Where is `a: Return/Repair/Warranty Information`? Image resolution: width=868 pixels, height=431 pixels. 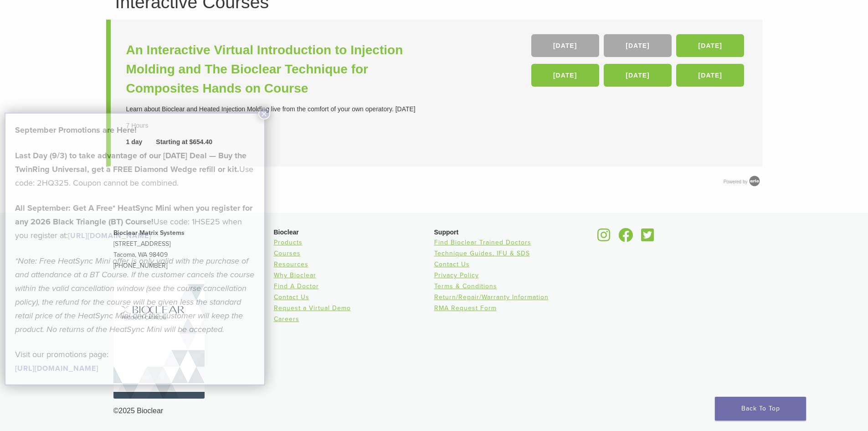 a: Return/Repair/Warranty Information is located at coordinates (492, 298).